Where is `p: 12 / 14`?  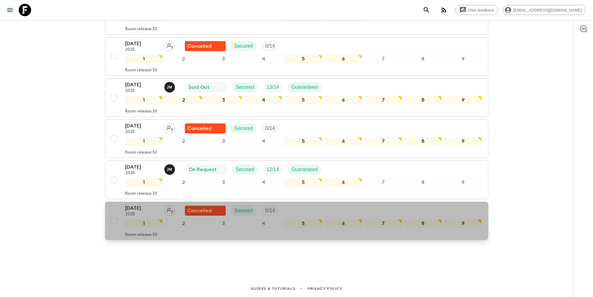 p: 12 / 14 is located at coordinates (273, 169).